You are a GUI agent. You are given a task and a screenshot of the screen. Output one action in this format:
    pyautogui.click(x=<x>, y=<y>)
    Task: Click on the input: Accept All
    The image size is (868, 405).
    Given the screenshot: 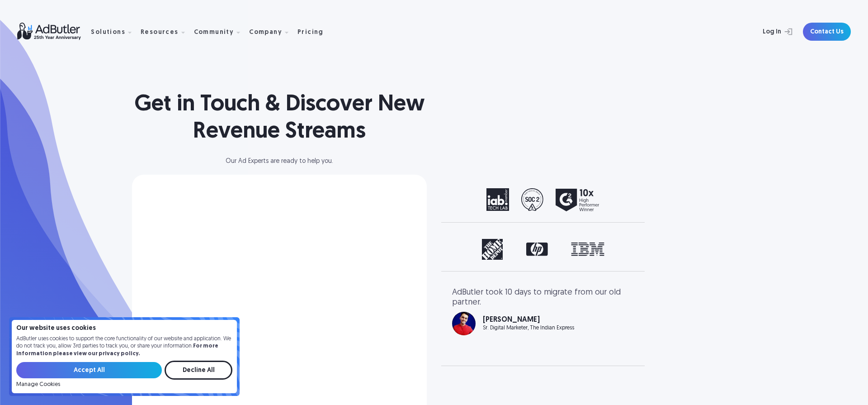 What is the action you would take?
    pyautogui.click(x=89, y=370)
    